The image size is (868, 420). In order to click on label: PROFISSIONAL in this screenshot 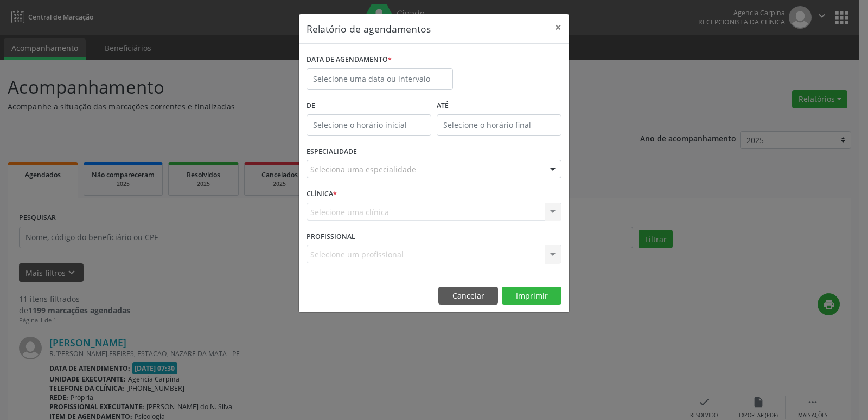, I will do `click(331, 236)`.